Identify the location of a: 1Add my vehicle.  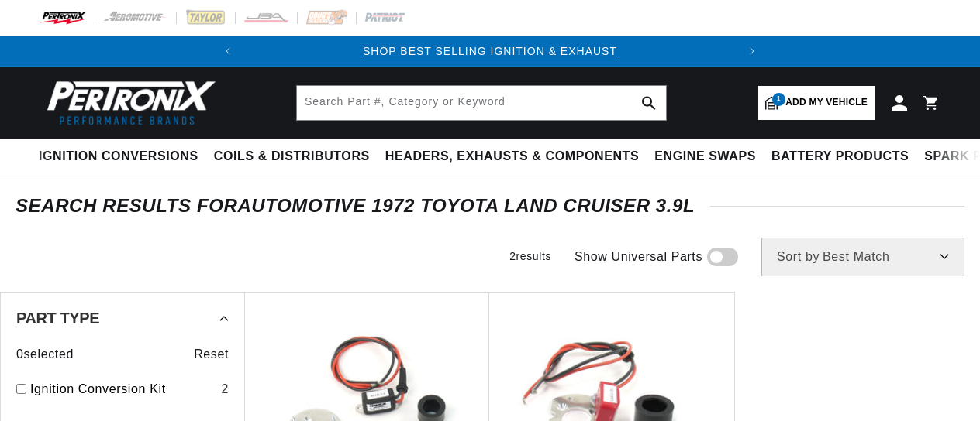
(816, 103).